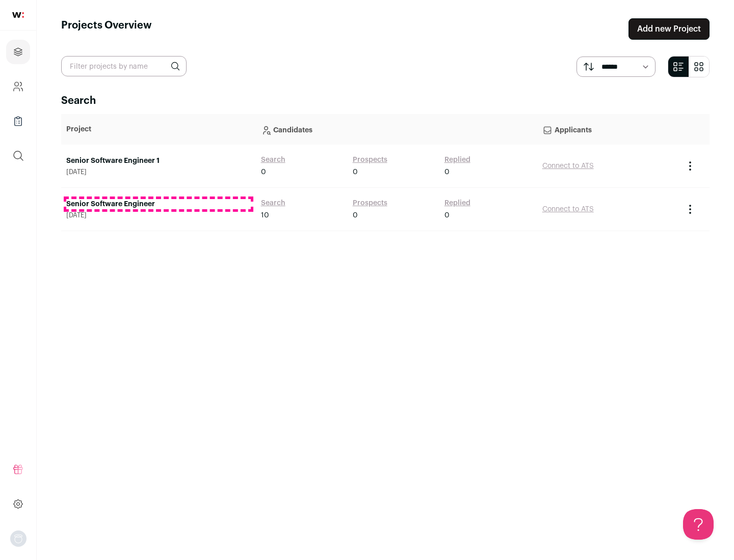 The width and height of the screenshot is (734, 560). I want to click on button: Open dropdown, so click(18, 539).